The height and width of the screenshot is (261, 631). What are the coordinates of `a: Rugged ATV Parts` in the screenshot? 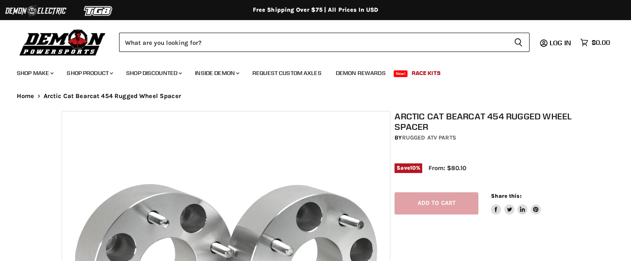 It's located at (429, 138).